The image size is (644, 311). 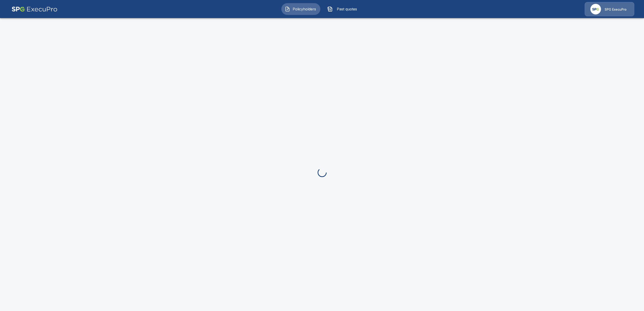 I want to click on button: Past quotes IconPast quotes, so click(x=343, y=9).